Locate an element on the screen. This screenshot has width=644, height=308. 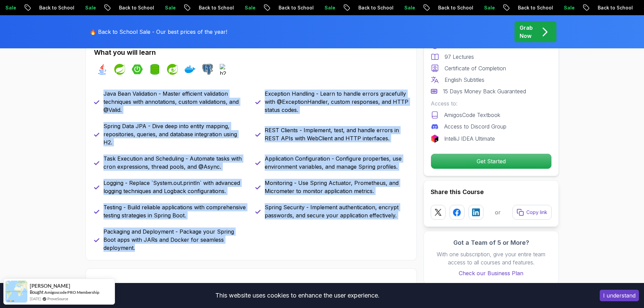
button: Copy link is located at coordinates (532, 213).